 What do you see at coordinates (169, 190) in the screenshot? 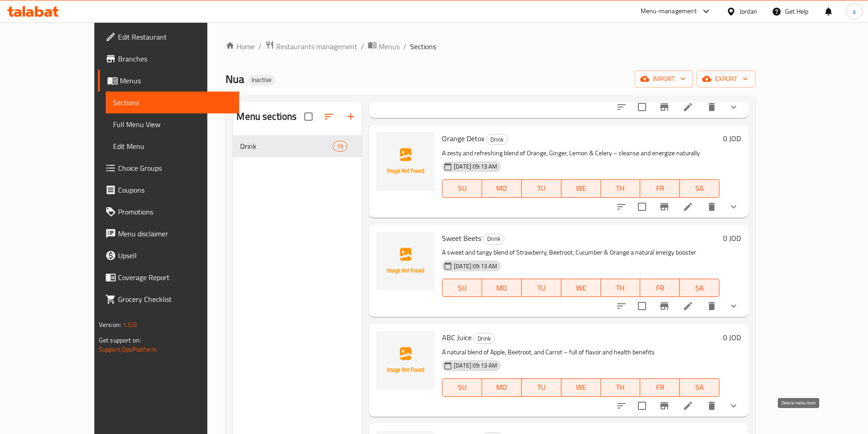
I see `a: Coupons` at bounding box center [169, 190].